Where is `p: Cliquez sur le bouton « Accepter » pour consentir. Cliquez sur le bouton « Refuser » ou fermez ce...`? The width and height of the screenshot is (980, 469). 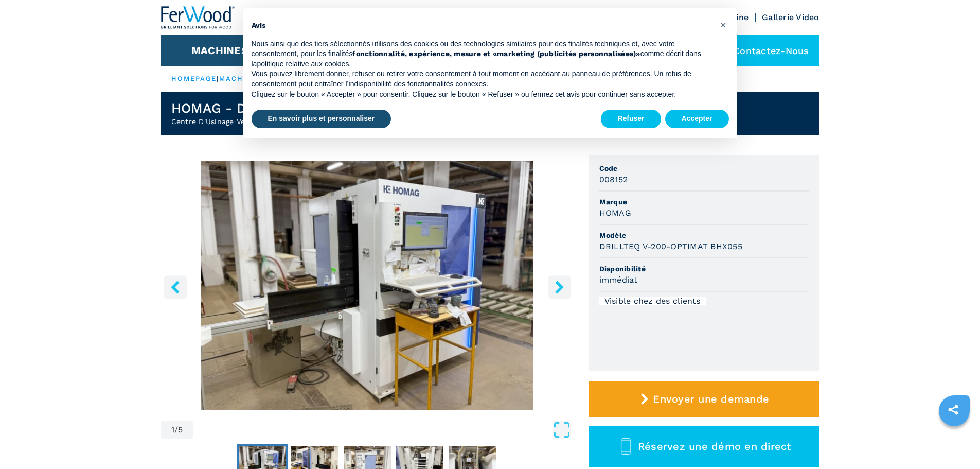 p: Cliquez sur le bouton « Accepter » pour consentir. Cliquez sur le bouton « Refuser » ou fermez ce... is located at coordinates (482, 95).